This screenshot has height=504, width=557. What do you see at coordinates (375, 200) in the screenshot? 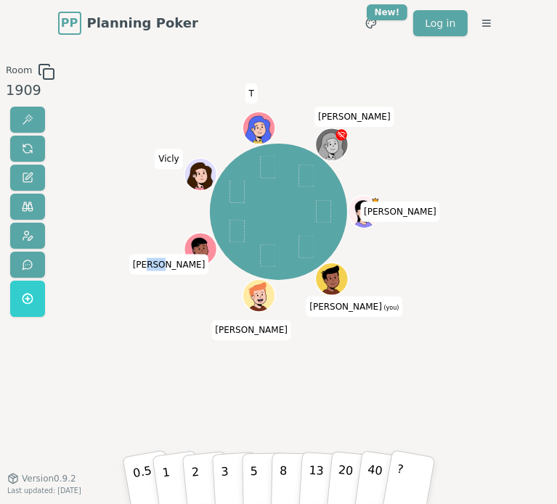
I see `span: Gary is the host` at bounding box center [375, 200].